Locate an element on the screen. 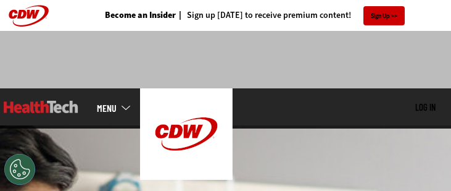  a: Log in is located at coordinates (425, 107).